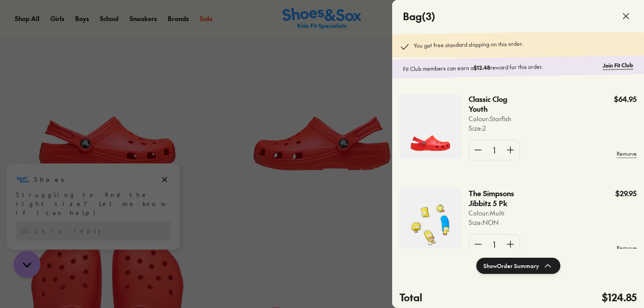  What do you see at coordinates (498, 128) in the screenshot?
I see `p: Size : 2` at bounding box center [498, 128].